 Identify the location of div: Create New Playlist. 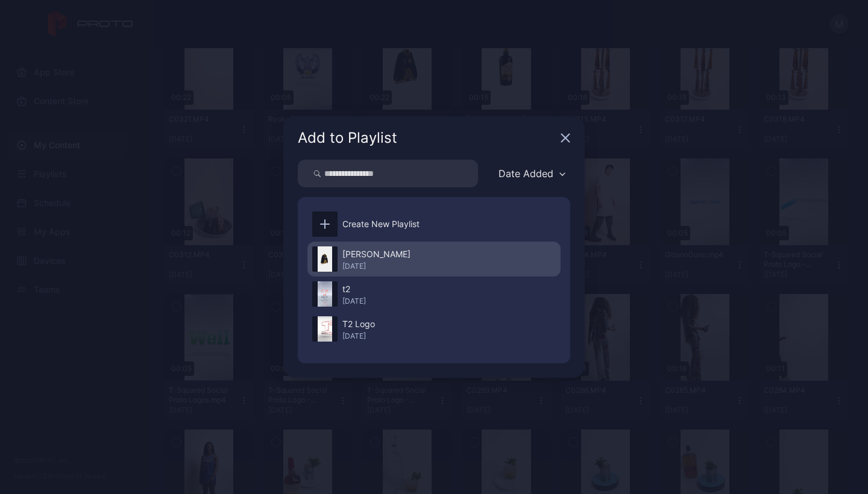
(381, 224).